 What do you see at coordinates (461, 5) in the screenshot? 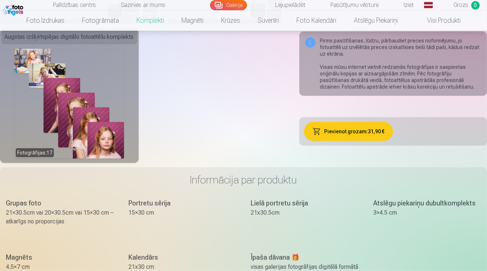
I see `span: Grozs` at bounding box center [461, 5].